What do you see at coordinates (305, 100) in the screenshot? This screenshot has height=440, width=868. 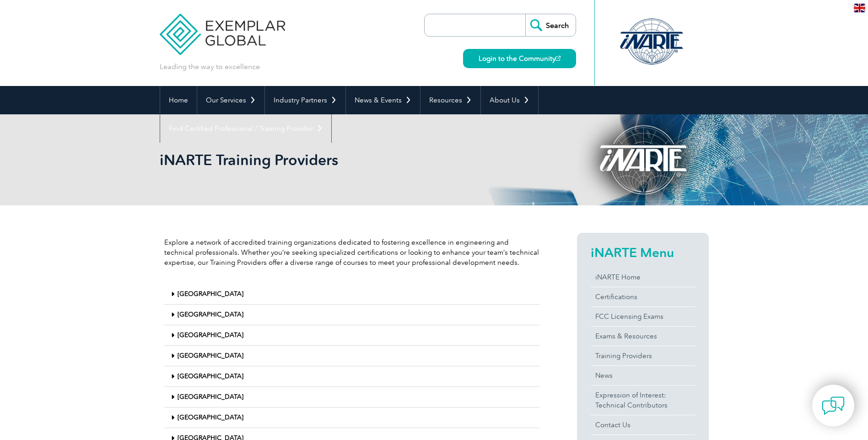 I see `a: Industry Partners` at bounding box center [305, 100].